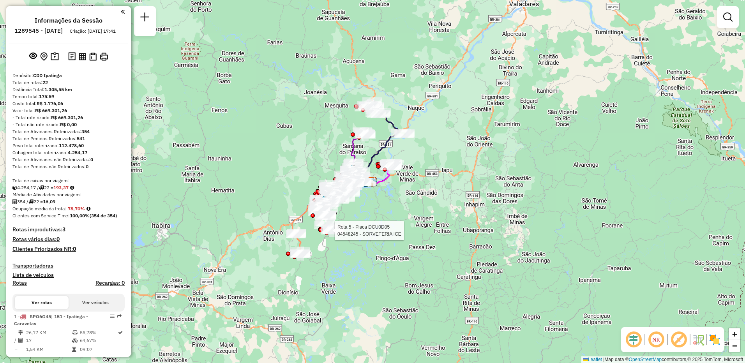  What do you see at coordinates (373, 182) in the screenshot?
I see `img: CDD Ipatinga` at bounding box center [373, 182].